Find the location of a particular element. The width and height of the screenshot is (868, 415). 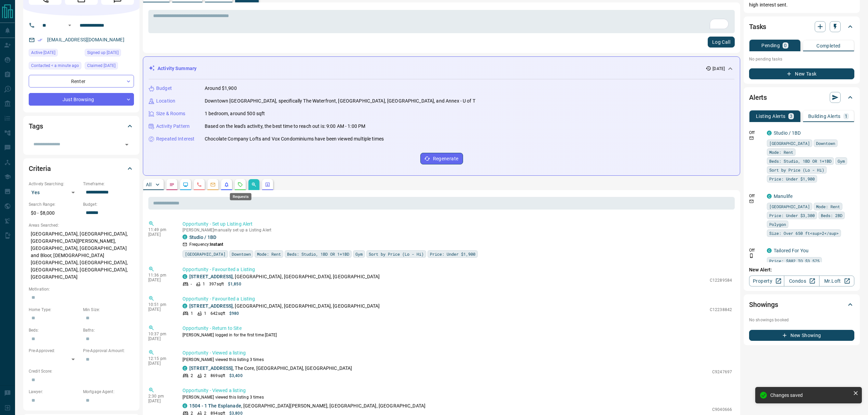

span: Polygon is located at coordinates (778, 224).